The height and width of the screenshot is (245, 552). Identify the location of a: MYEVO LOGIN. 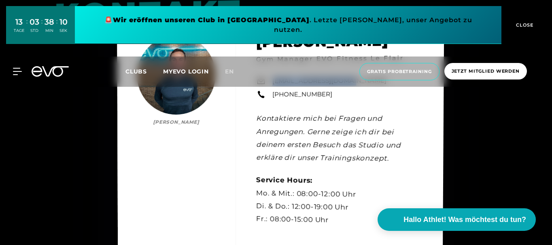
(186, 72).